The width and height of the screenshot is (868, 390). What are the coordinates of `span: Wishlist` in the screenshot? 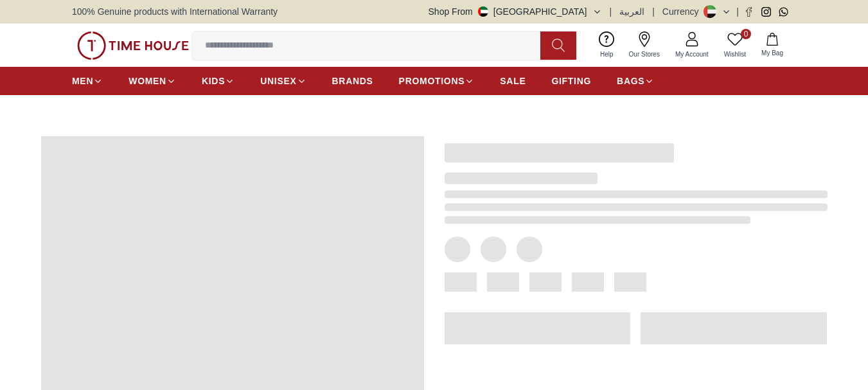 It's located at (735, 54).